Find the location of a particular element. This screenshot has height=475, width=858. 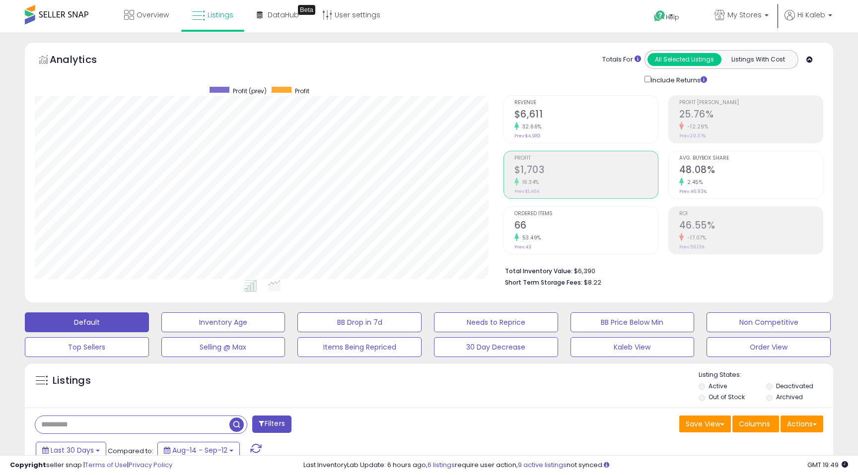

button: Kaleb View is located at coordinates (632, 347).